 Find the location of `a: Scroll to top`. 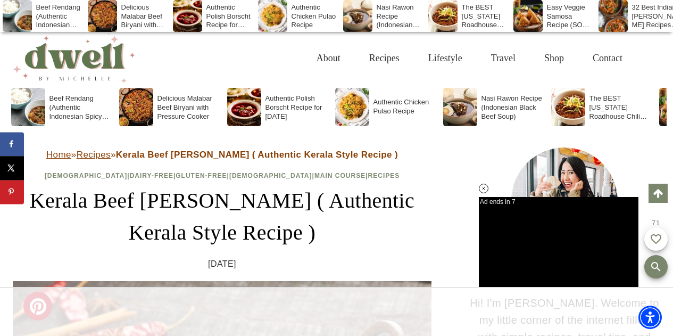

a: Scroll to top is located at coordinates (658, 193).